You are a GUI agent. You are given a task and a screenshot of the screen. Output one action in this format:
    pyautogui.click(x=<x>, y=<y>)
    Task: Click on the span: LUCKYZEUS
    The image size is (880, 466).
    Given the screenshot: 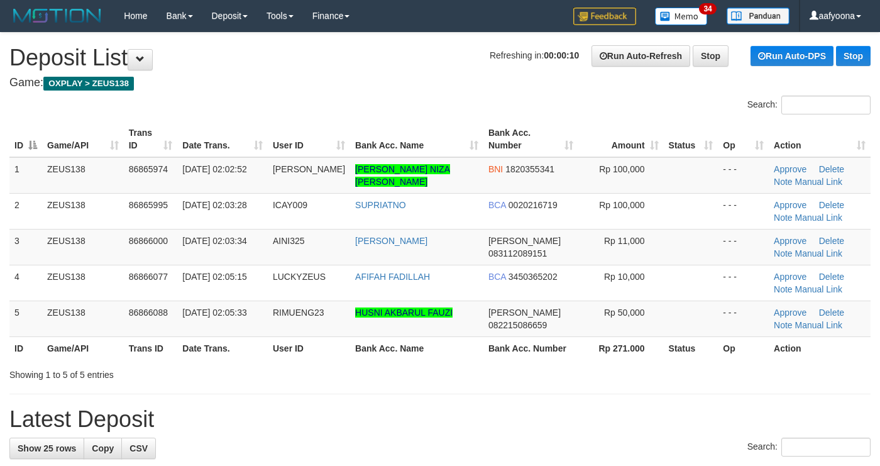 What is the action you would take?
    pyautogui.click(x=299, y=277)
    